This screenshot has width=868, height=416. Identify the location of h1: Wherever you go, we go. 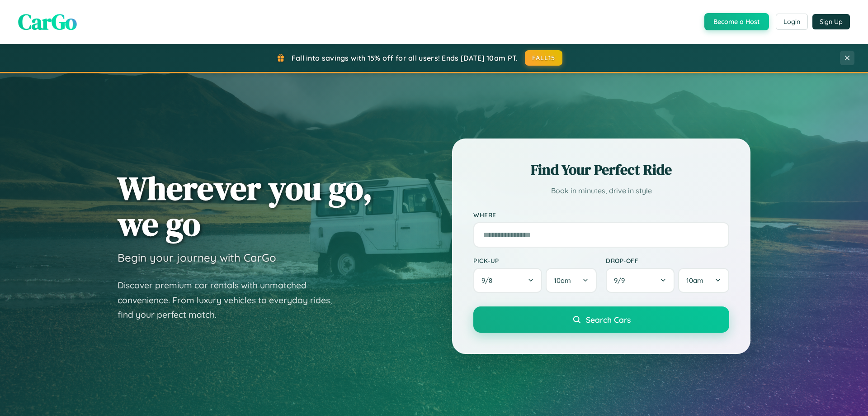
(245, 206).